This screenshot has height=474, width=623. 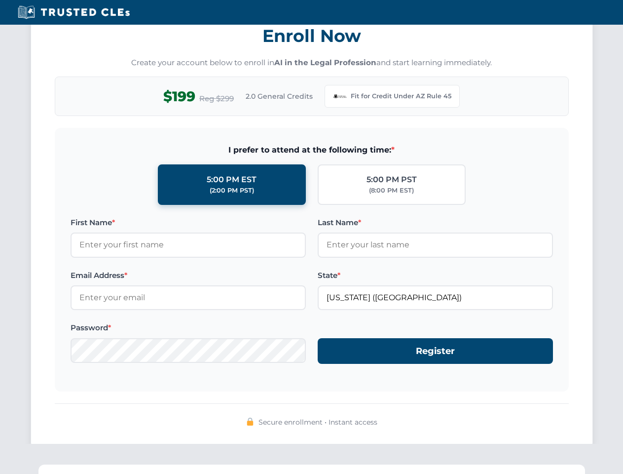 What do you see at coordinates (188, 245) in the screenshot?
I see `input: Enter your first name` at bounding box center [188, 245].